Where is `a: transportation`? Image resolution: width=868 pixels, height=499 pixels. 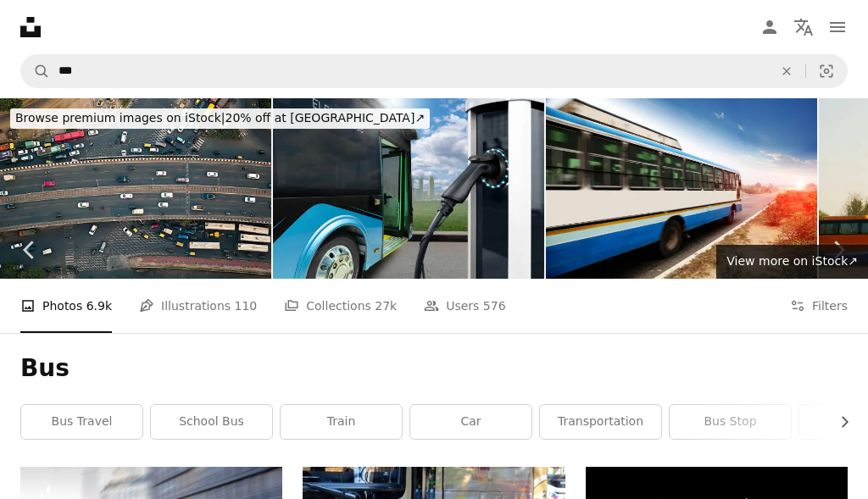 a: transportation is located at coordinates (600, 423).